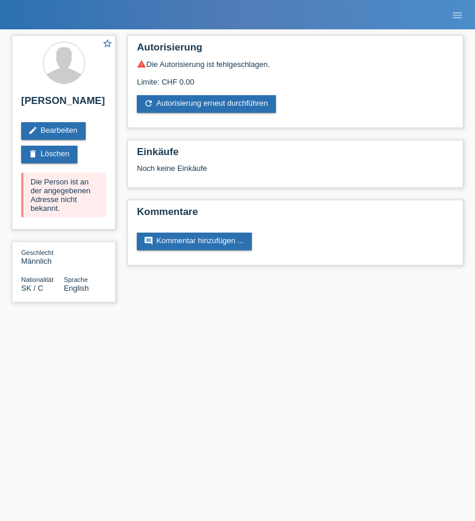 The image size is (475, 521). Describe the element at coordinates (296, 173) in the screenshot. I see `div: Noch keine Einkäufe` at that location.